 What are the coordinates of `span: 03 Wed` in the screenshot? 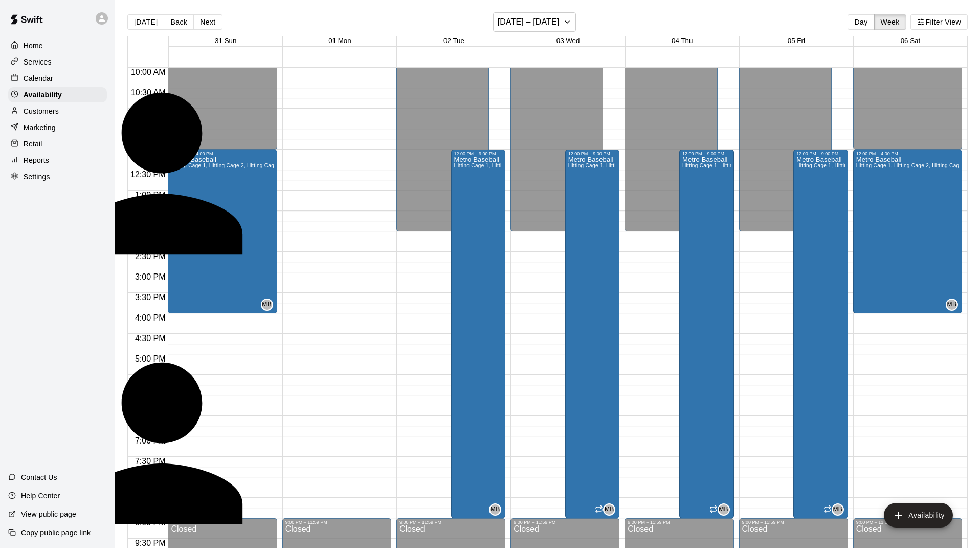 It's located at (568, 41).